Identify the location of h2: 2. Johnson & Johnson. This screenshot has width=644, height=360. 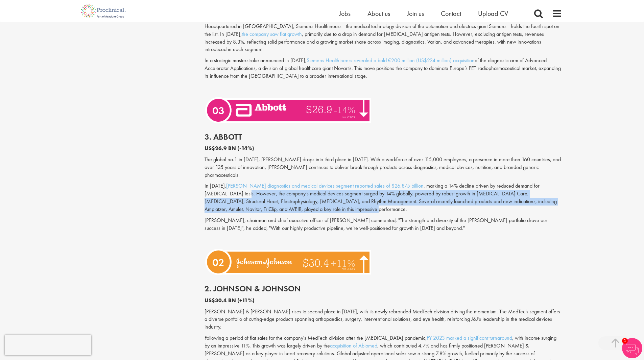
(383, 289).